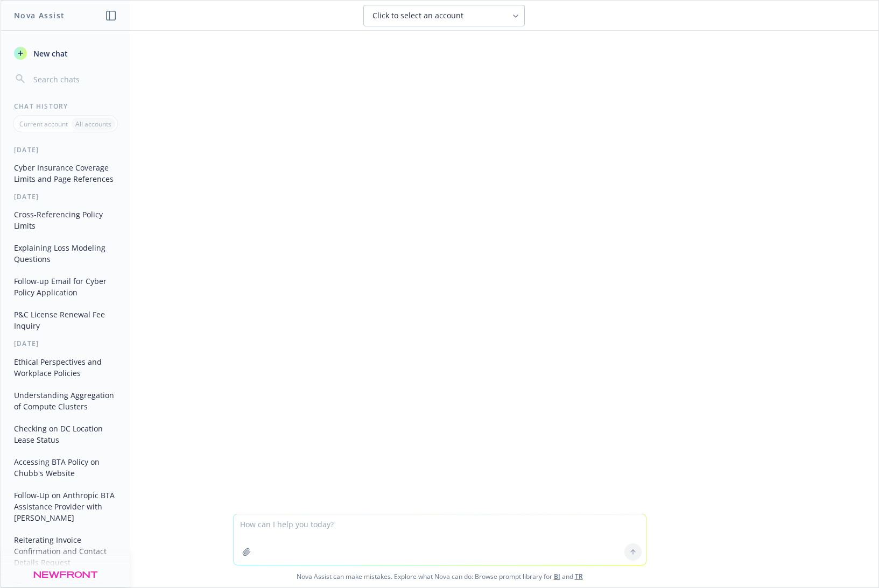  What do you see at coordinates (65, 220) in the screenshot?
I see `button: Cross-Referencing Policy Limits` at bounding box center [65, 220].